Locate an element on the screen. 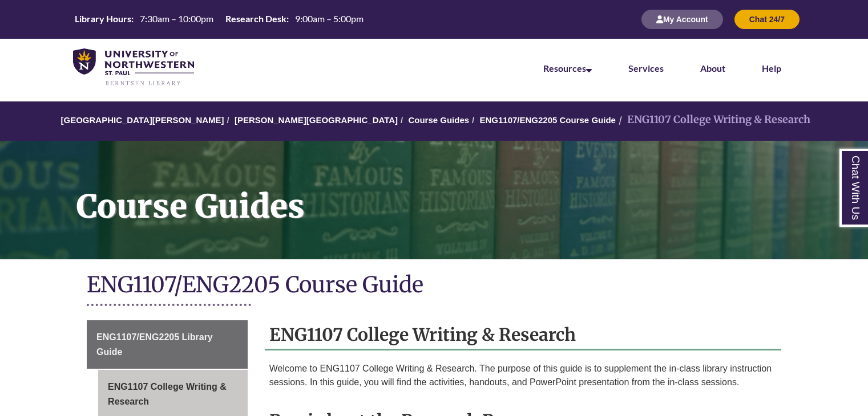 The image size is (868, 416). a: Chat 24/7 is located at coordinates (767, 19).